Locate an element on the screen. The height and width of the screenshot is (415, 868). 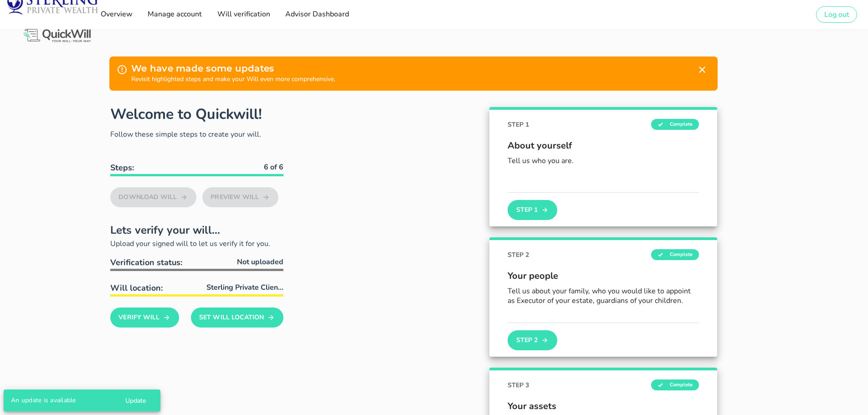
a: Advisor Dashboard is located at coordinates (317, 15).